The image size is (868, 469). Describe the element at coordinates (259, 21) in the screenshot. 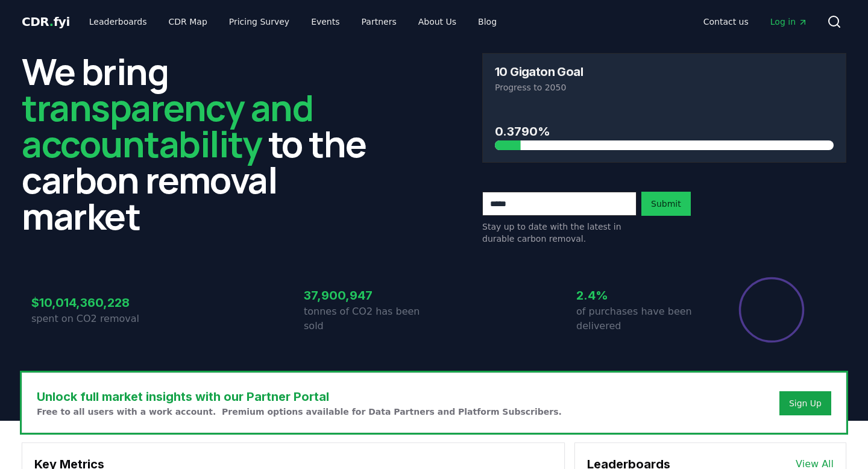

I see `a: Pricing Survey` at that location.